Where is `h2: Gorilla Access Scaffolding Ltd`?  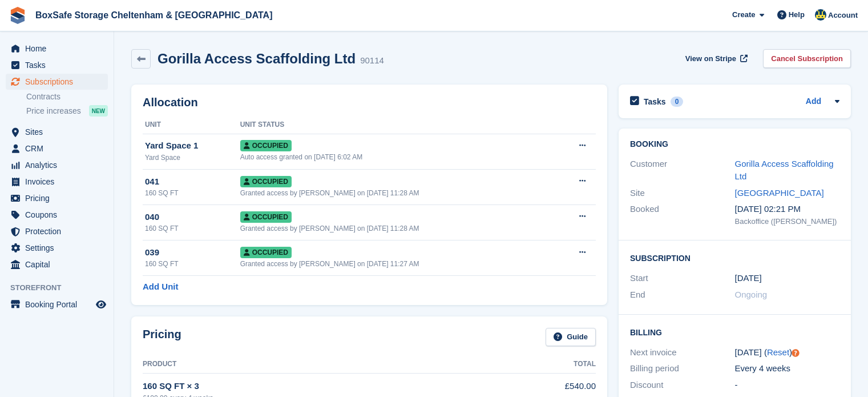 h2: Gorilla Access Scaffolding Ltd is located at coordinates (256, 58).